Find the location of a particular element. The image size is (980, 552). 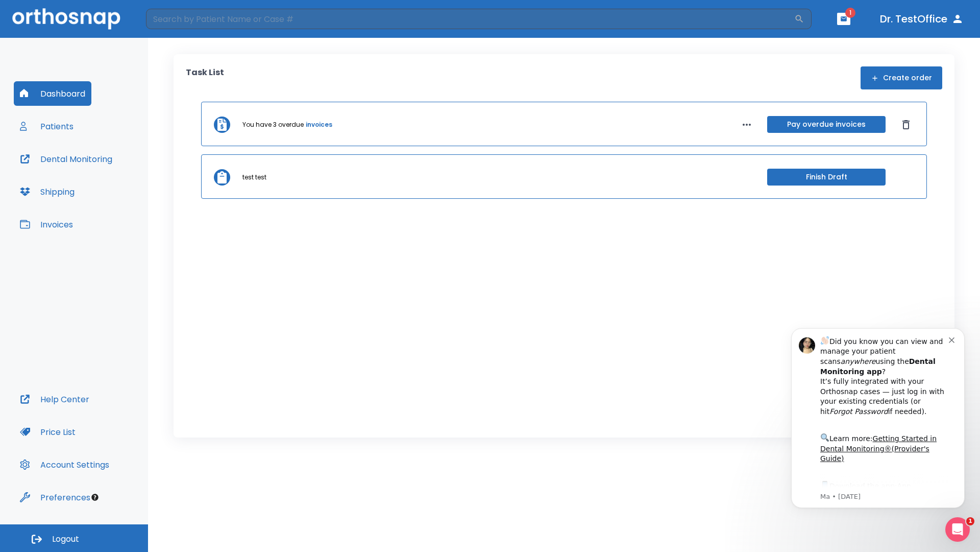

img: Profile image for Ma is located at coordinates (31, 31).